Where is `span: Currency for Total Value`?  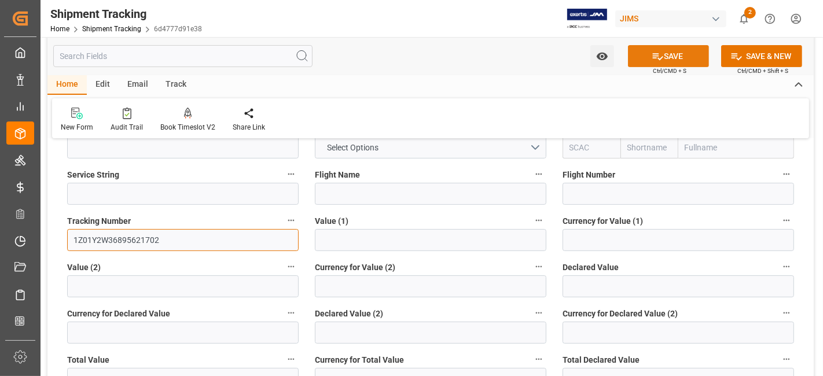
span: Currency for Total Value is located at coordinates (359, 360).